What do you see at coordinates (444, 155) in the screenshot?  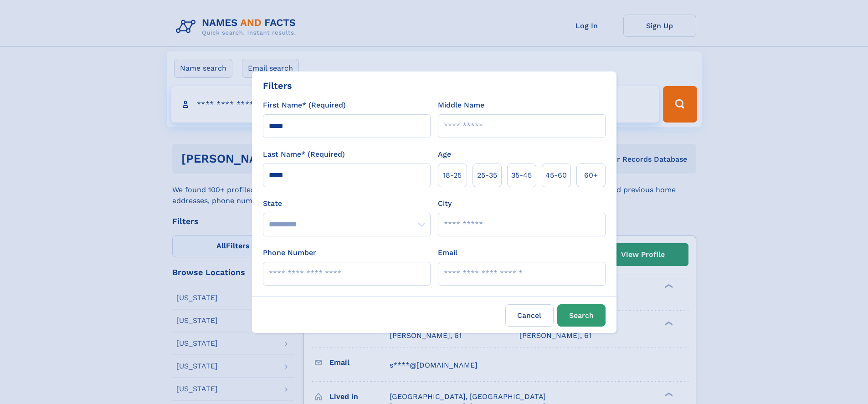 I see `label: Age` at bounding box center [444, 155].